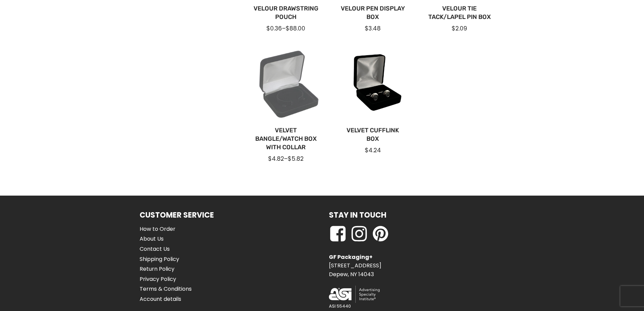  Describe the element at coordinates (275, 158) in the screenshot. I see `span: $4.82` at that location.